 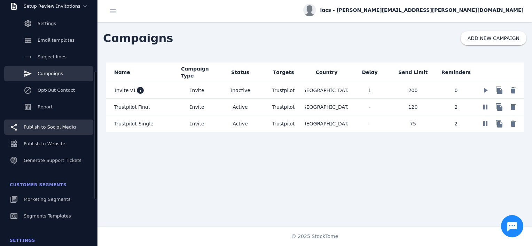 What do you see at coordinates (49, 107) in the screenshot?
I see `a: Report` at bounding box center [49, 107].